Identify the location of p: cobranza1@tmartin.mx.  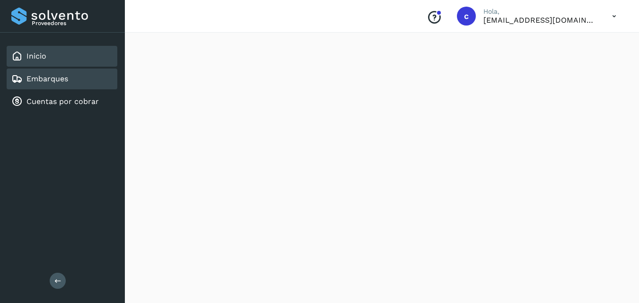
(540, 20).